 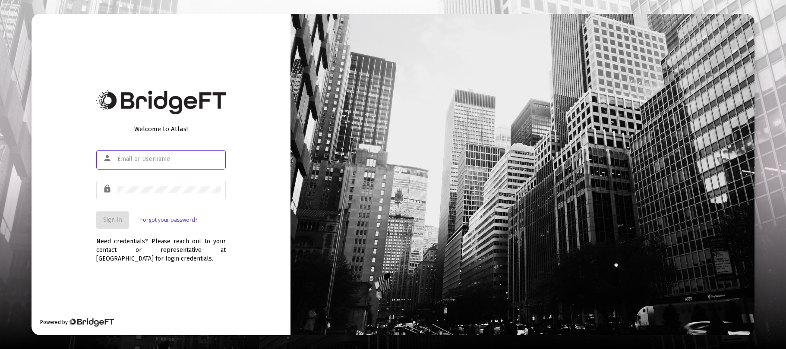 I want to click on span: Sign In, so click(x=113, y=220).